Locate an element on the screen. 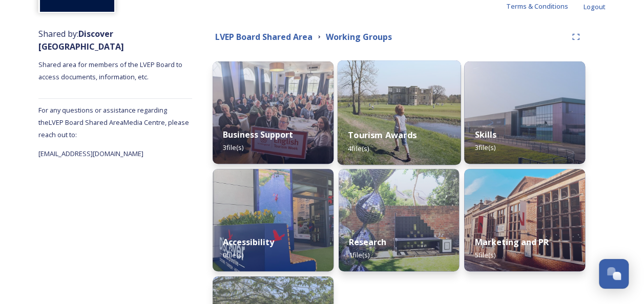 This screenshot has width=644, height=304. strong: Business Support is located at coordinates (258, 134).